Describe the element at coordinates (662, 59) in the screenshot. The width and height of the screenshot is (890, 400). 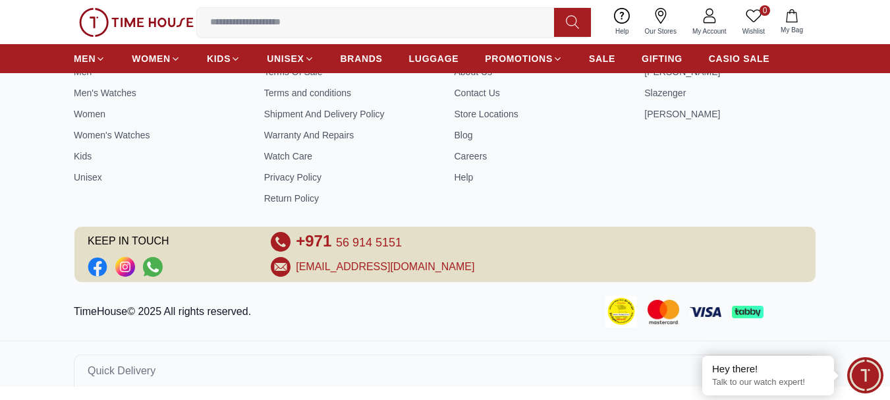
I see `a: GIFTING` at that location.